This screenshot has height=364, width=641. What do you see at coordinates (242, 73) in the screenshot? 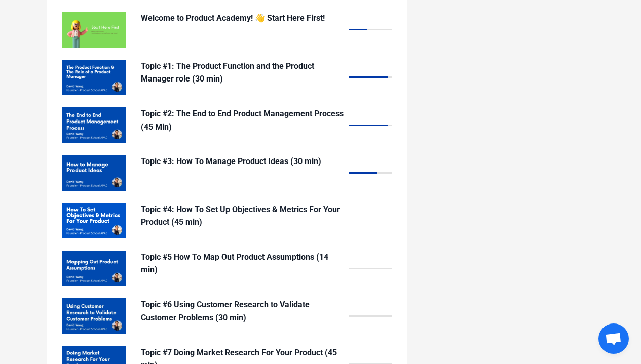
I see `p: Topic #1: The Product Function and the Product Manager role (30 min)` at bounding box center [242, 73].